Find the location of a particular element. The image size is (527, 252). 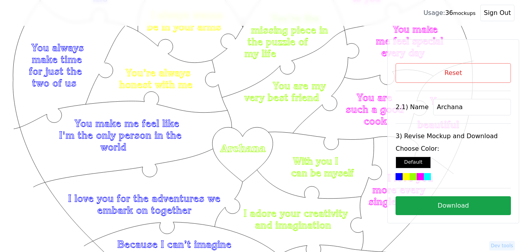

text: me feel special is located at coordinates (409, 41).